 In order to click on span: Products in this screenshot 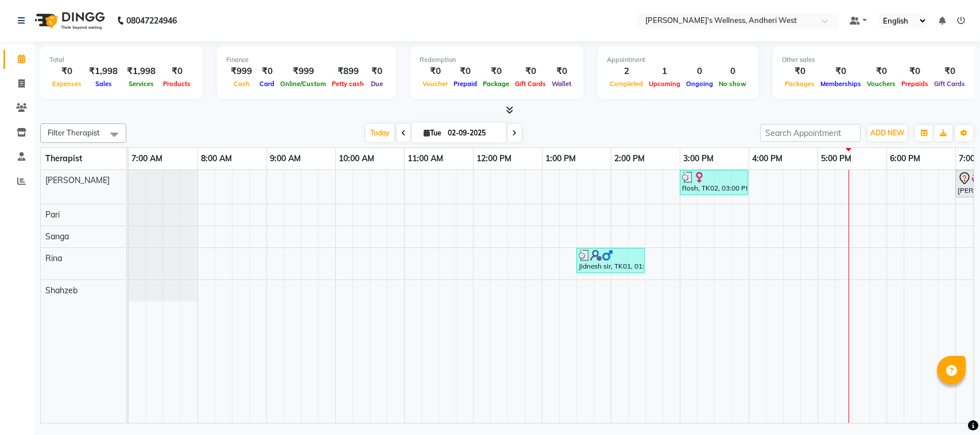, I will do `click(177, 84)`.